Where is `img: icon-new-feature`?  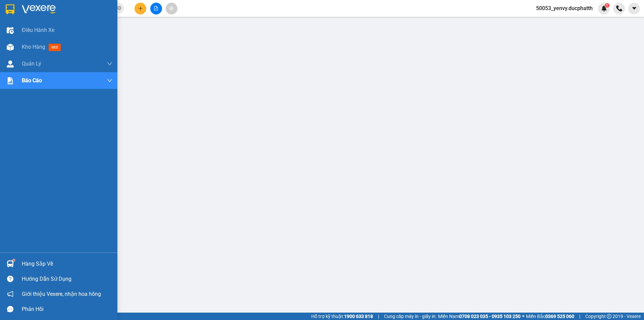 img: icon-new-feature is located at coordinates (604, 8).